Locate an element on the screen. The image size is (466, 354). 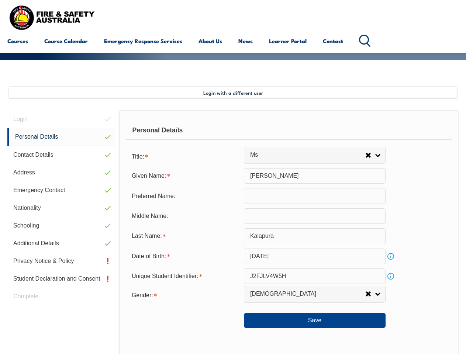
a: Course Calendar is located at coordinates (66, 41).